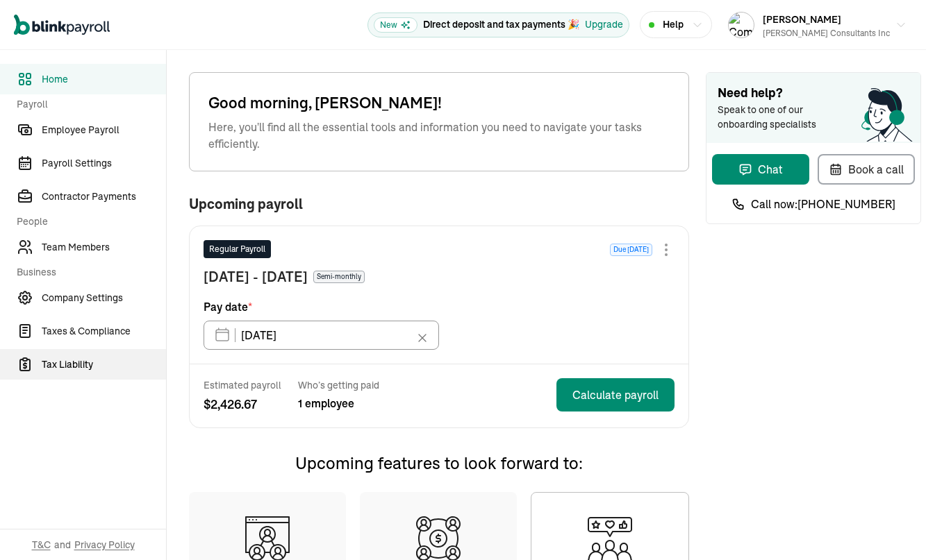  I want to click on button: Help, so click(676, 24).